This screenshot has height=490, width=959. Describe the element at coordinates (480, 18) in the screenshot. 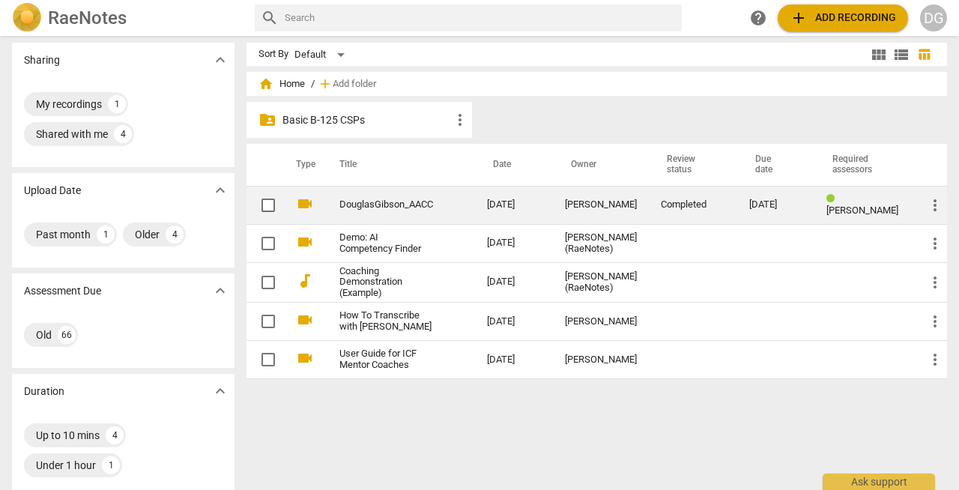

I see `input: Search` at that location.